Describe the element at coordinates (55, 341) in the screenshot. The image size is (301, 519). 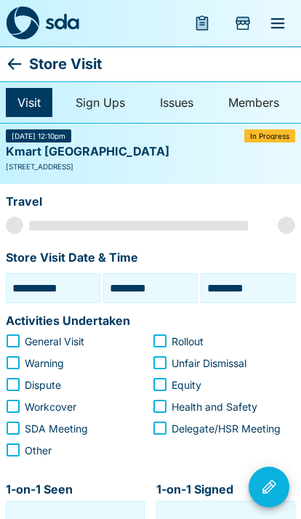
I see `span: General Visit` at that location.